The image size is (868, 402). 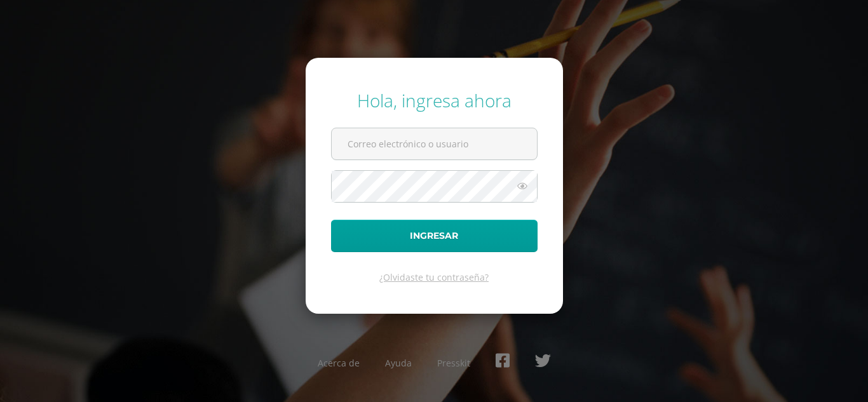 I want to click on a: ¿Olvidaste tu contraseña?, so click(x=434, y=277).